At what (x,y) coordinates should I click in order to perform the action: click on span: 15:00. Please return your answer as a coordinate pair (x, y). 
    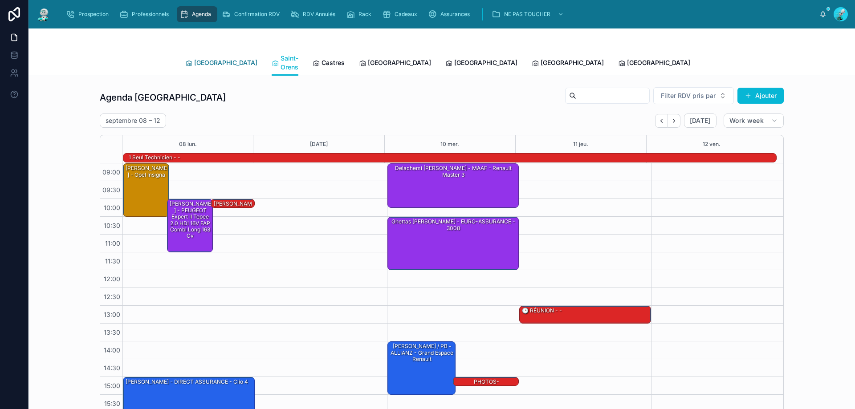
    Looking at the image, I should click on (112, 386).